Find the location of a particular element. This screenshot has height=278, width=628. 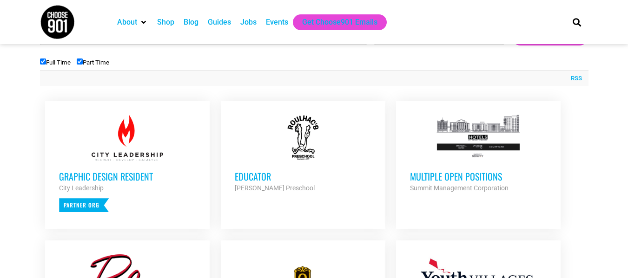

label: Full Time is located at coordinates (55, 62).